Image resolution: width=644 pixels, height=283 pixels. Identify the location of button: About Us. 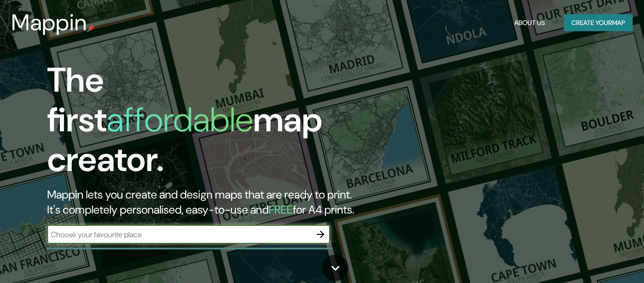
(530, 23).